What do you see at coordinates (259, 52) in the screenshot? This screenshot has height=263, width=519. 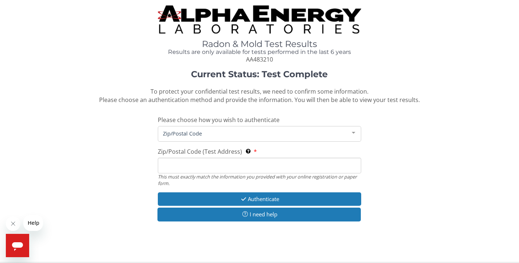 I see `h4: Results are only available for tests performed in the last 6 years` at bounding box center [259, 52].